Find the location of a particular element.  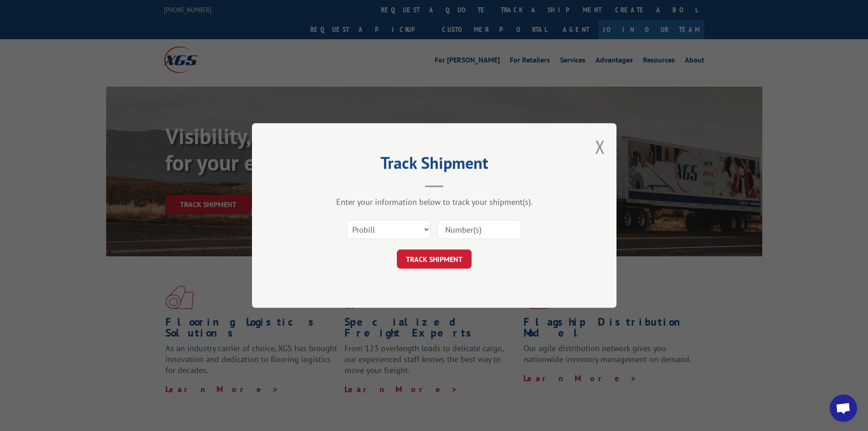

div: Open chat is located at coordinates (843, 408).